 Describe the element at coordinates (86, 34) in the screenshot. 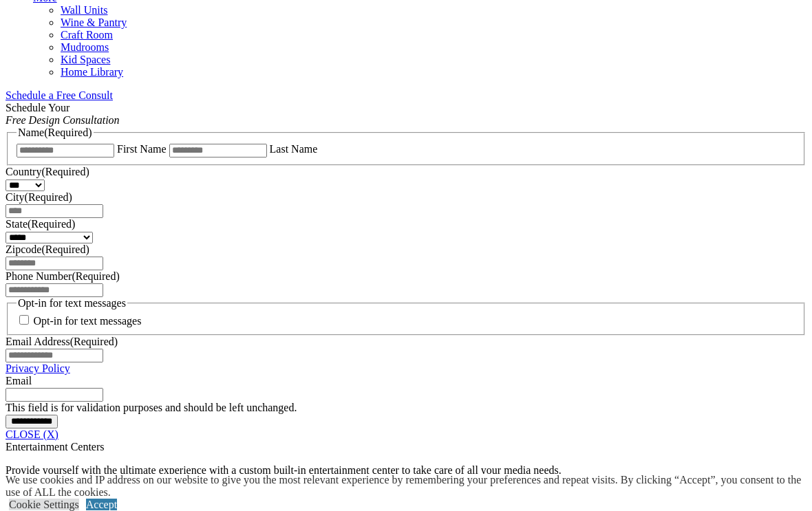

I see `a: Craft Room` at that location.